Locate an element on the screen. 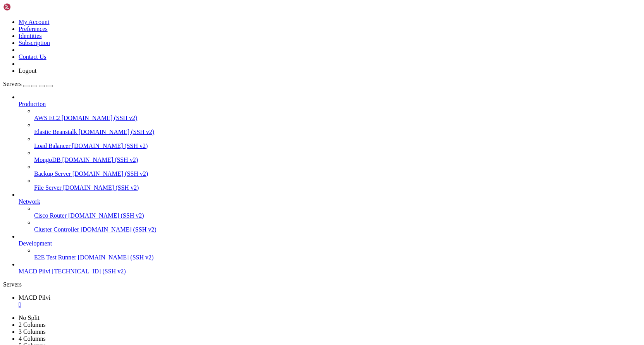 This screenshot has width=644, height=345. x-row: root@ubuntu-4gb-hel1-1:~# is located at coordinates (273, 184).